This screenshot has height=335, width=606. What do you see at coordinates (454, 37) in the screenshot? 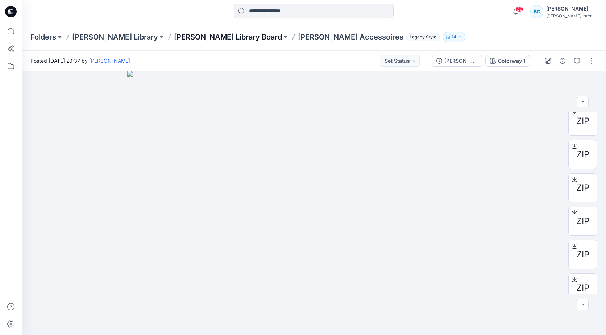
I see `button: 14` at bounding box center [454, 37].